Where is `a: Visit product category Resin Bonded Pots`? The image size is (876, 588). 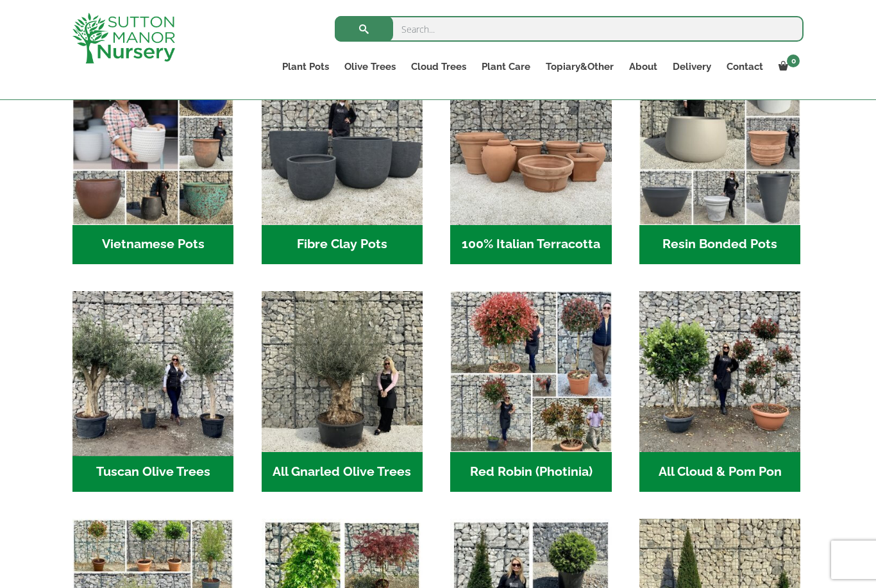 a: Visit product category Resin Bonded Pots is located at coordinates (720, 163).